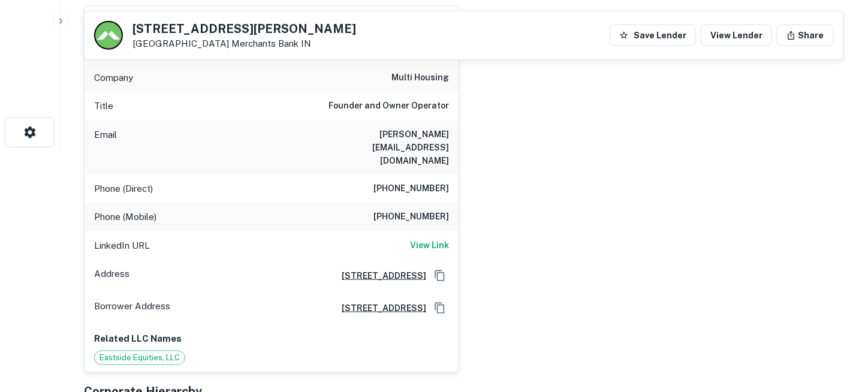  I want to click on p: Email, so click(105, 147).